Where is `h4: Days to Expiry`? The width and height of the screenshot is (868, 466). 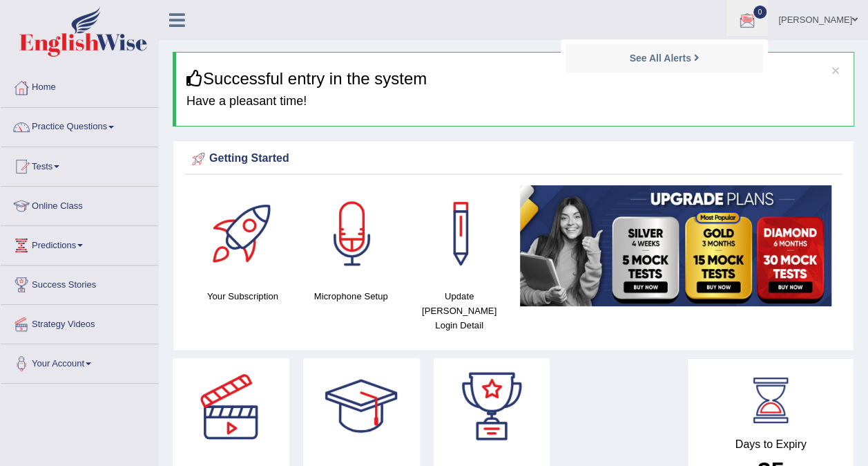 h4: Days to Expiry is located at coordinates (771, 444).